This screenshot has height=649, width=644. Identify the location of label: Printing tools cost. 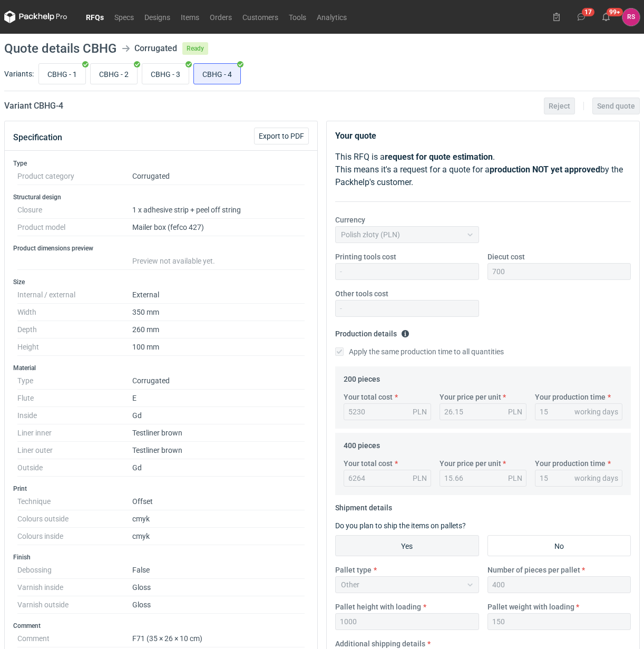
(366, 257).